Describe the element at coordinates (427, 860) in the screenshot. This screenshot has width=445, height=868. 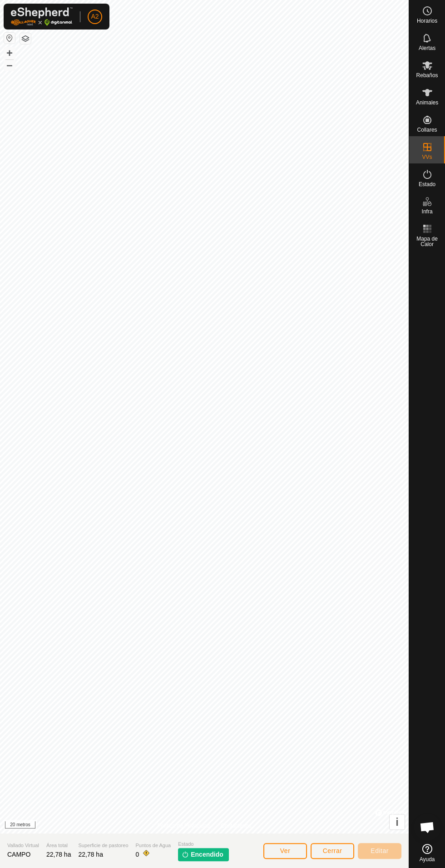
I see `font: Ayuda` at that location.